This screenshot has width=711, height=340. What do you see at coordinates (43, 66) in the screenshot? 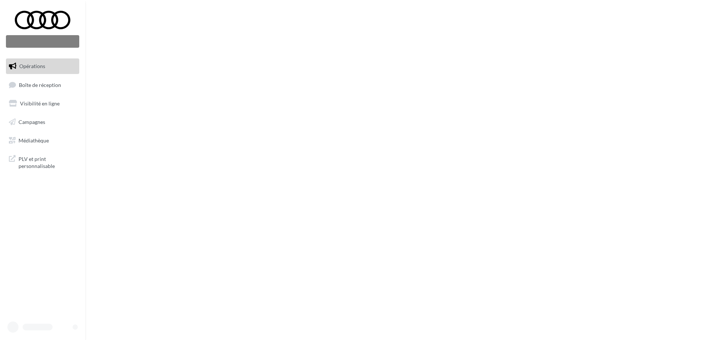
I see `a: Opérations` at bounding box center [43, 66].